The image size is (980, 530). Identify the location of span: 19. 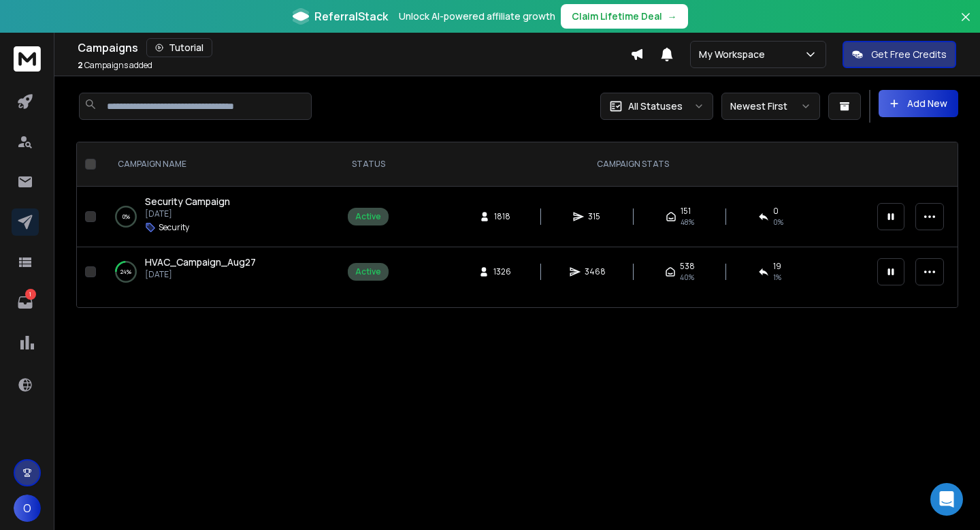
(778, 267).